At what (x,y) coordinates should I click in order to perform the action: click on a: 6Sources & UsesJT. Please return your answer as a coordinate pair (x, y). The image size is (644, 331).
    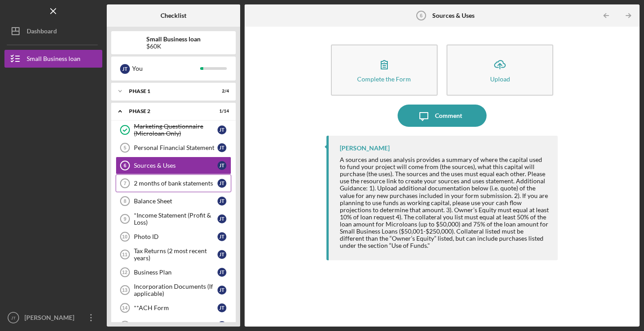
    Looking at the image, I should click on (174, 165).